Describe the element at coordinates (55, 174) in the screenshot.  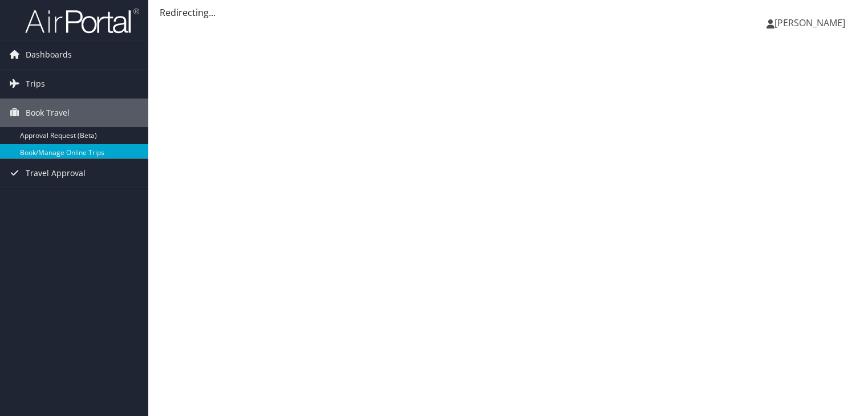
I see `span: Travel Approval` at that location.